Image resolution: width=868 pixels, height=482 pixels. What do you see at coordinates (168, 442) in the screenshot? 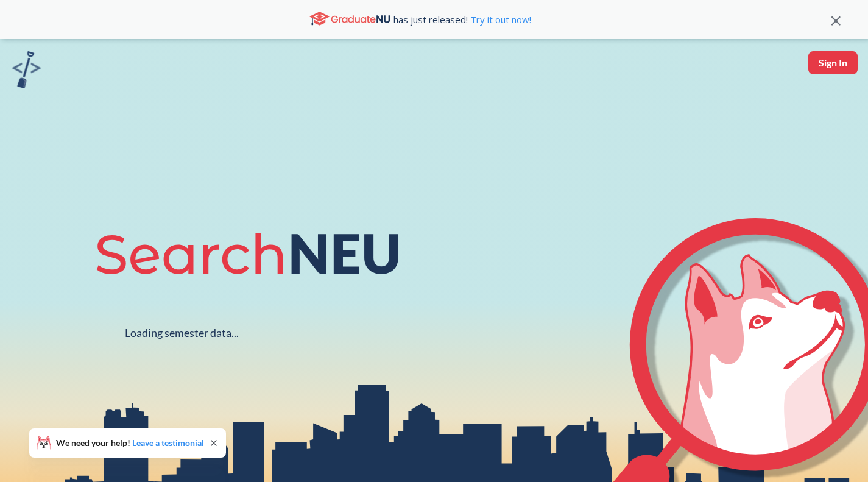
I see `a: Leave a testimonial` at bounding box center [168, 442].